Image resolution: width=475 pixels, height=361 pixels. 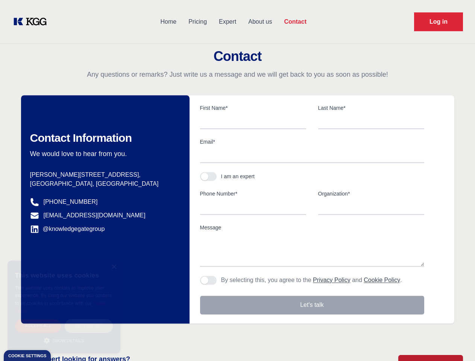 I want to click on div: Show details, so click(x=64, y=340).